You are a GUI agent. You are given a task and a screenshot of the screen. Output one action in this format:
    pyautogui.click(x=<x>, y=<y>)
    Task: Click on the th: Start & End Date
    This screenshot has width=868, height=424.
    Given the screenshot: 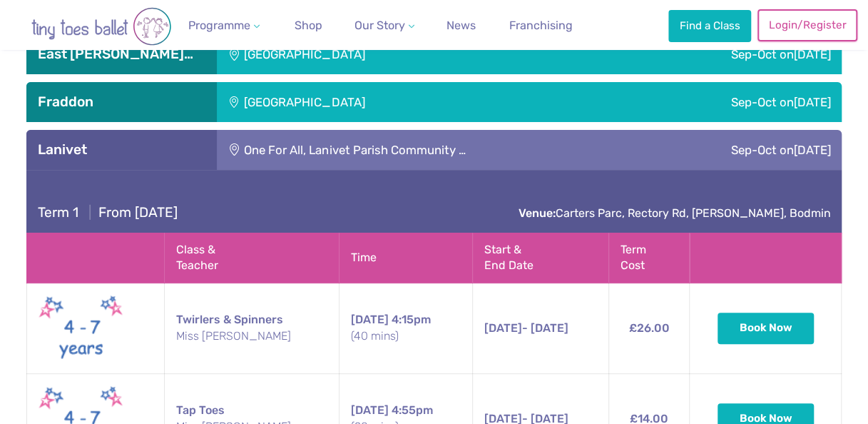 What is the action you would take?
    pyautogui.click(x=540, y=257)
    